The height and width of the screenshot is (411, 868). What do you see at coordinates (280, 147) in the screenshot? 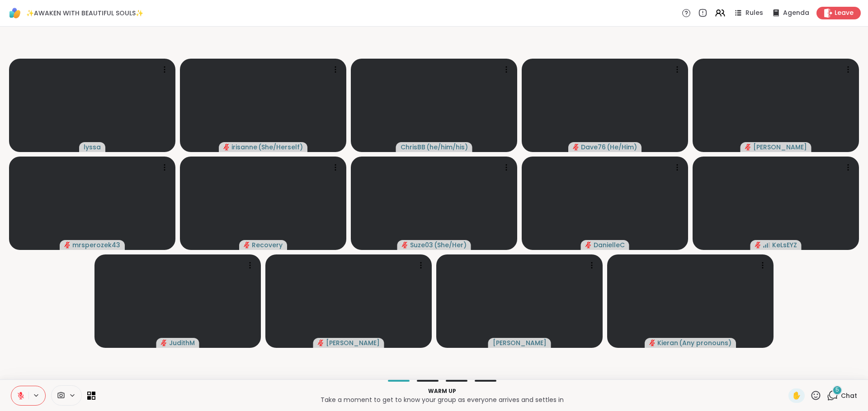
I see `span: ( She/Herself )` at bounding box center [280, 147].